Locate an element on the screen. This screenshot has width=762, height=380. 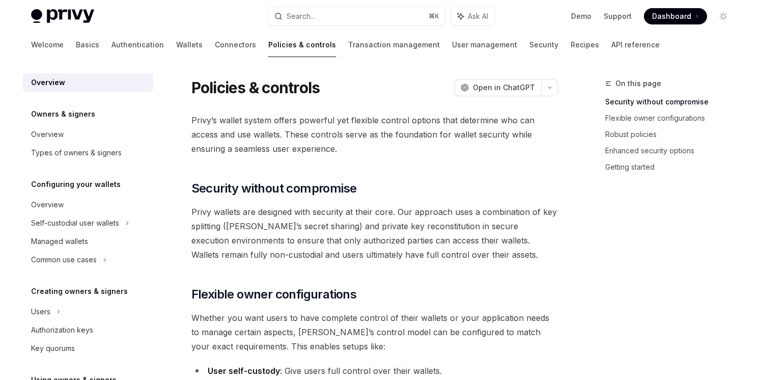
a: Demo is located at coordinates (581, 16).